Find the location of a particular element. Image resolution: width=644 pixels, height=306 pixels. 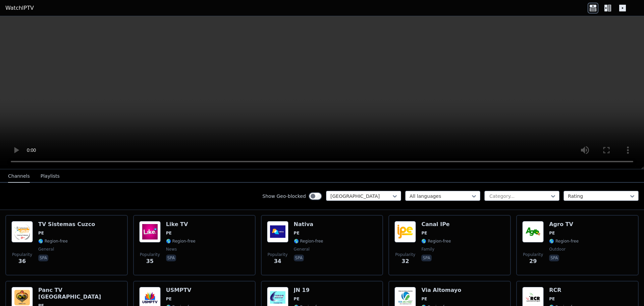

h6: Agro TV is located at coordinates (564, 224).